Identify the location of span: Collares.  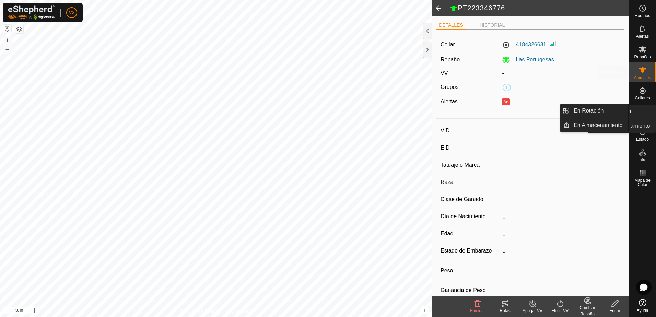
(643, 98).